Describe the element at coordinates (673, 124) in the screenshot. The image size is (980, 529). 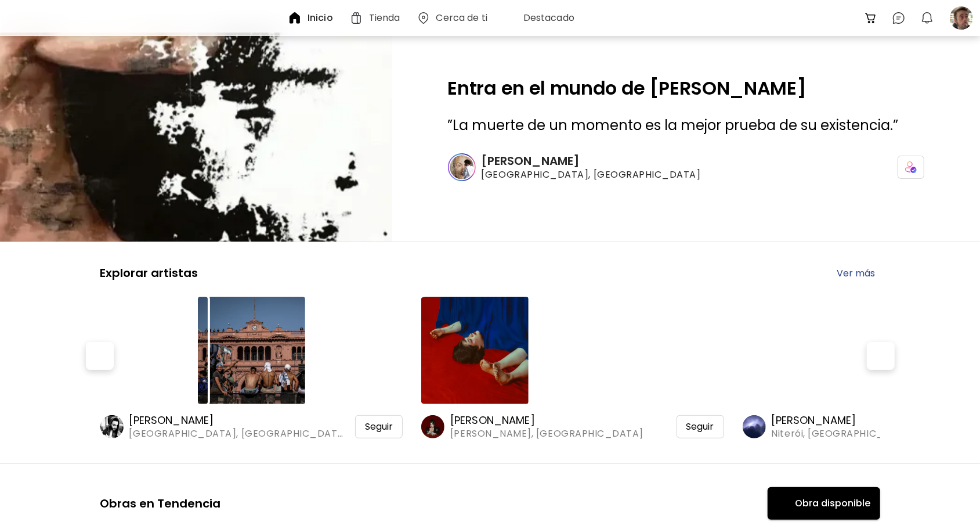
I see `span: La muerte de un momento es la mejor prueba de su existencia.` at that location.